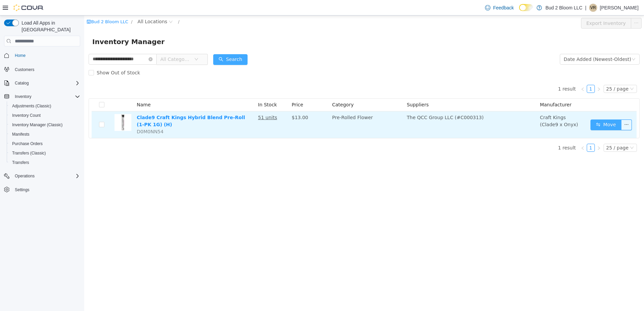 Image resolution: width=644 pixels, height=311 pixels. What do you see at coordinates (42, 97) in the screenshot?
I see `button: Inventory` at bounding box center [42, 97].